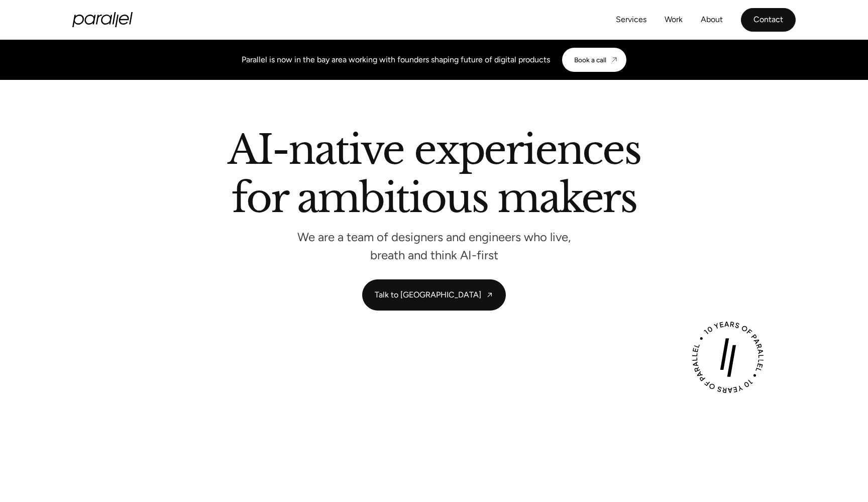 Image resolution: width=868 pixels, height=502 pixels. Describe the element at coordinates (712, 19) in the screenshot. I see `a: About` at that location.